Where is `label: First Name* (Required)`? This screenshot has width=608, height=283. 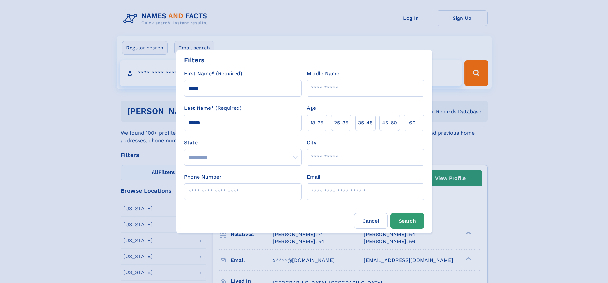 label: First Name* (Required) is located at coordinates (213, 74).